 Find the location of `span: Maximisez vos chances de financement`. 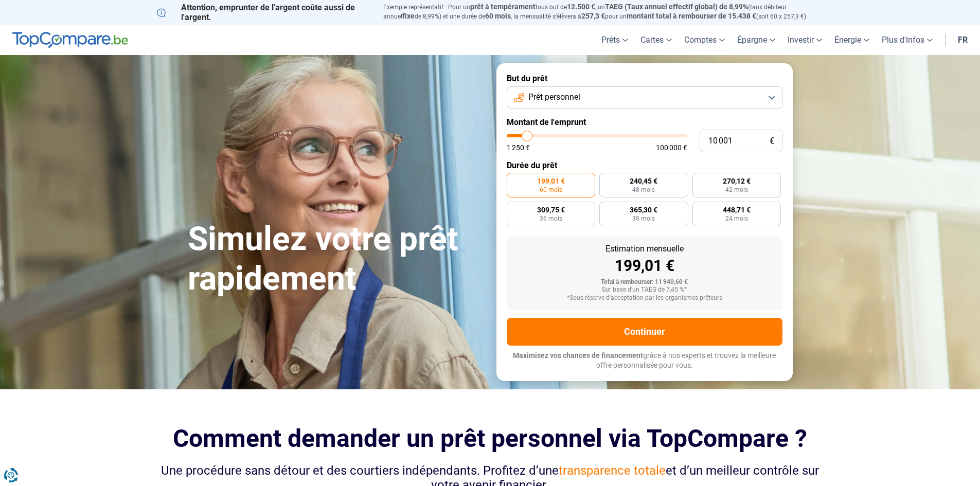

span: Maximisez vos chances de financement is located at coordinates (578, 356).